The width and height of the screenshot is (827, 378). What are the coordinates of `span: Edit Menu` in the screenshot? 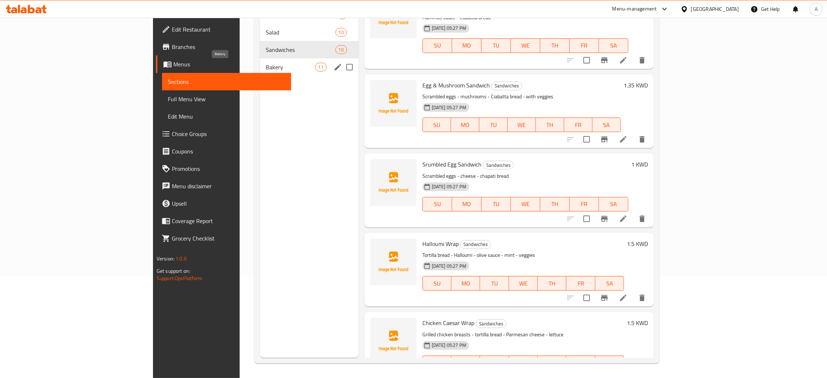 It's located at (227, 116).